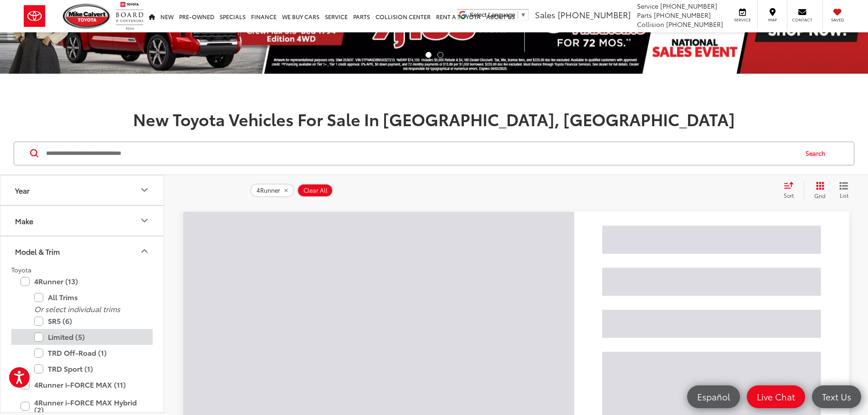 This screenshot has height=415, width=868. Describe the element at coordinates (776, 396) in the screenshot. I see `span: Live Chat` at that location.